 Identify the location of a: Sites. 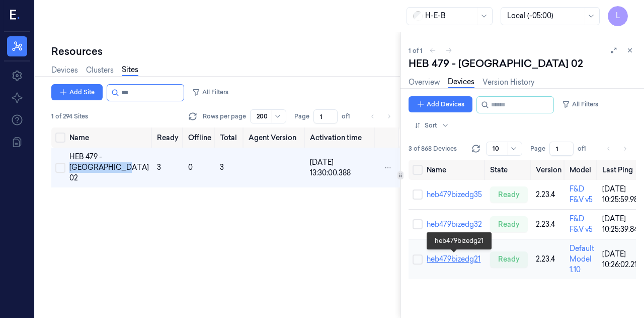
(130, 70).